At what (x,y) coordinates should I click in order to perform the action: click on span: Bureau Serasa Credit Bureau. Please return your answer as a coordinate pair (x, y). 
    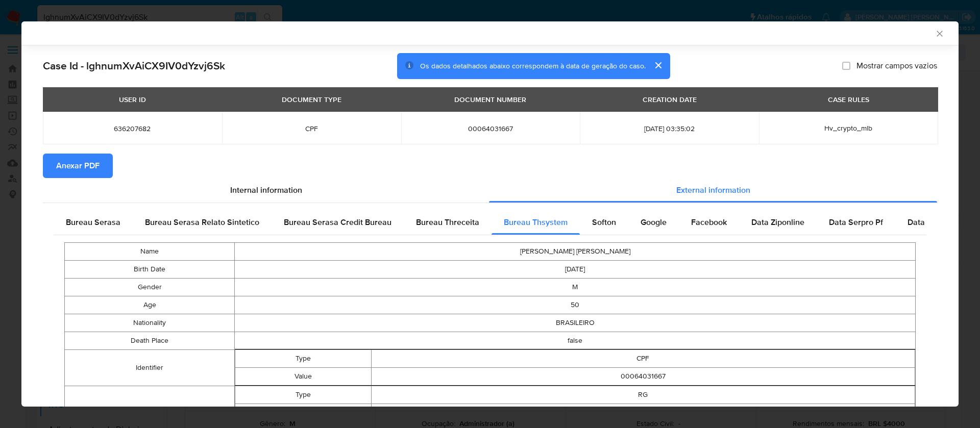
    Looking at the image, I should click on (338, 222).